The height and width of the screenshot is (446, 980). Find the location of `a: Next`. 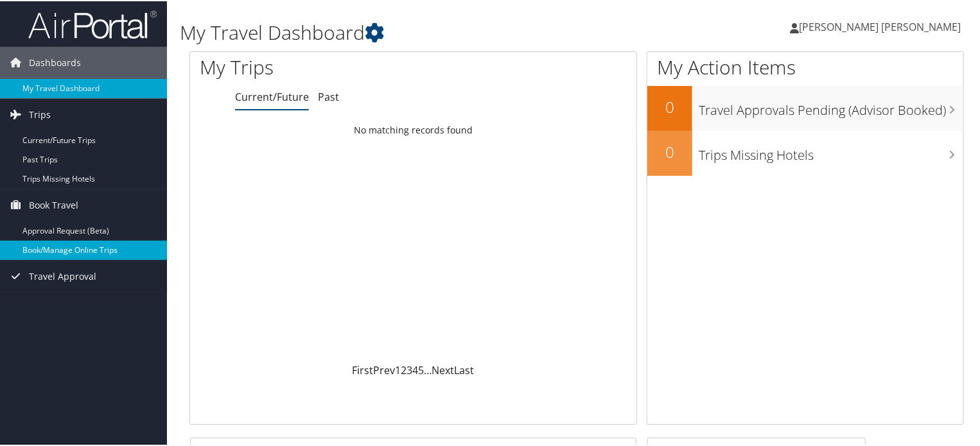

a: Next is located at coordinates (443, 369).